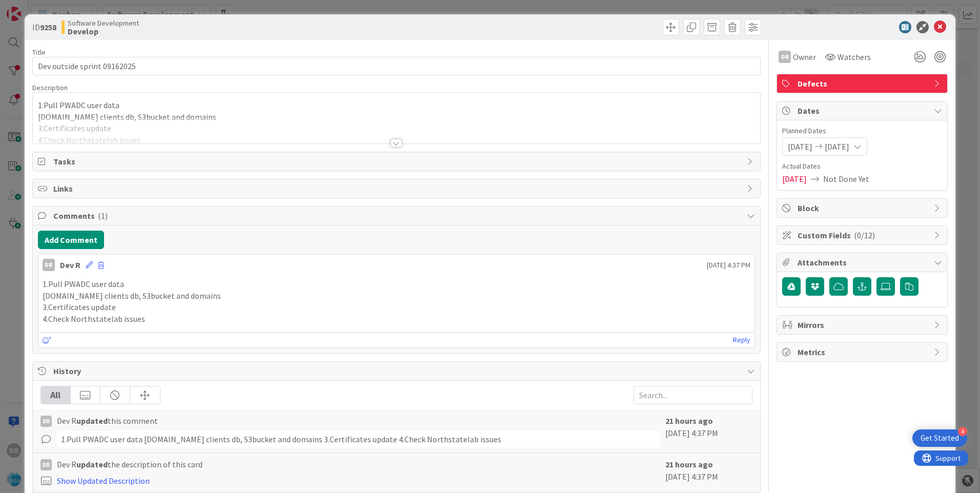 Image resolution: width=980 pixels, height=493 pixels. Describe the element at coordinates (107, 421) in the screenshot. I see `span: Dev R this comment` at that location.